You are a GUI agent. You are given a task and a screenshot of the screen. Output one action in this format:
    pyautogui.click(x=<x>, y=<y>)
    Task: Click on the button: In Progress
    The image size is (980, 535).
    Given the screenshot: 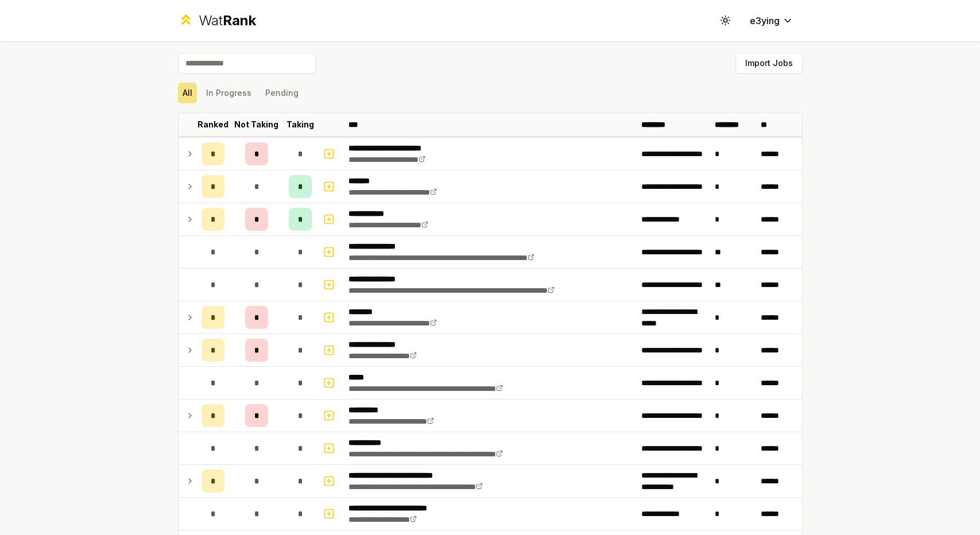 What is the action you would take?
    pyautogui.click(x=228, y=93)
    